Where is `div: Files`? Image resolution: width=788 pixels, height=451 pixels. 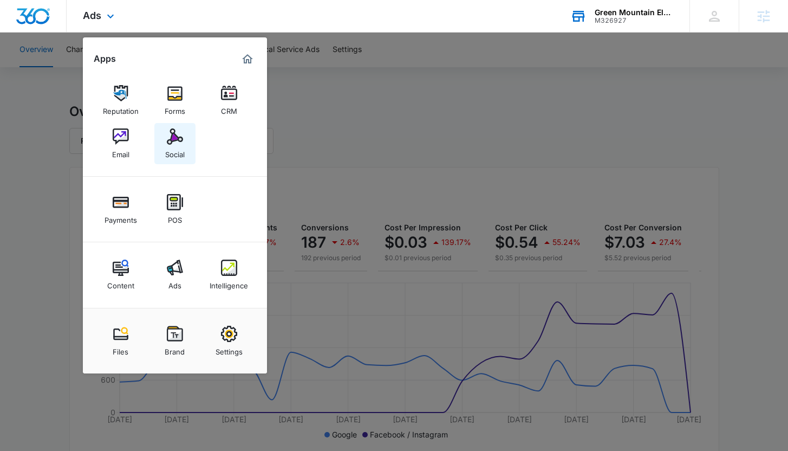
div: Files is located at coordinates (120, 349).